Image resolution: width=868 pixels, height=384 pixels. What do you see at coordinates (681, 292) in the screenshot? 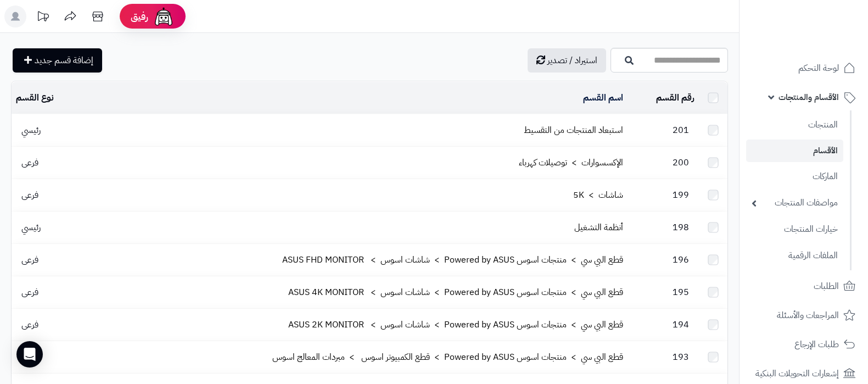
I see `span: 195` at bounding box center [681, 292].